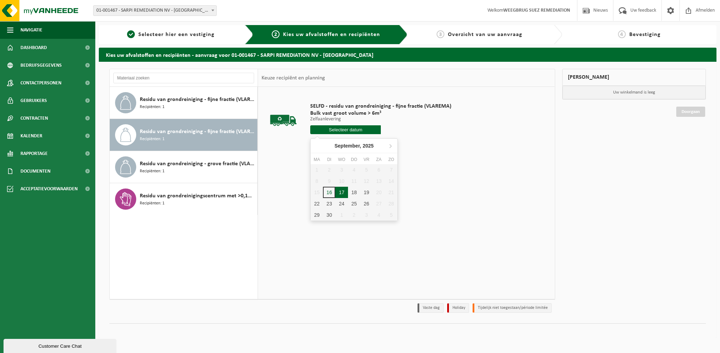 This screenshot has height=353, width=720. I want to click on div: Customer Care Chat, so click(56, 8).